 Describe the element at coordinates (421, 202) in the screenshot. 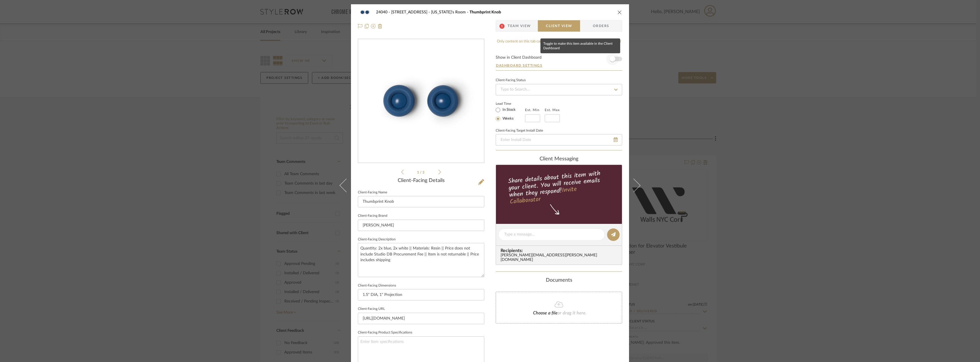

I see `input: Enter Client-Facing Item Name` at that location.